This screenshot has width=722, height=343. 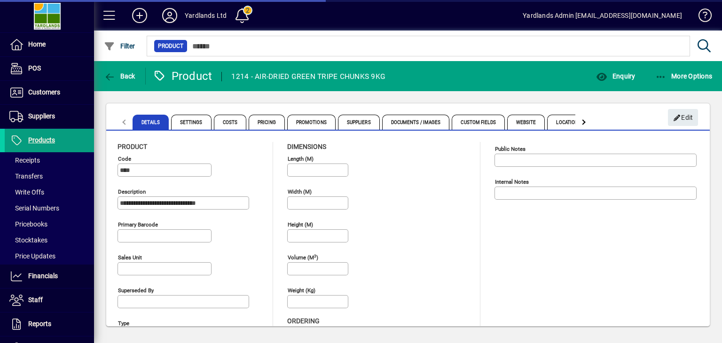 I want to click on span: Ordering, so click(x=303, y=321).